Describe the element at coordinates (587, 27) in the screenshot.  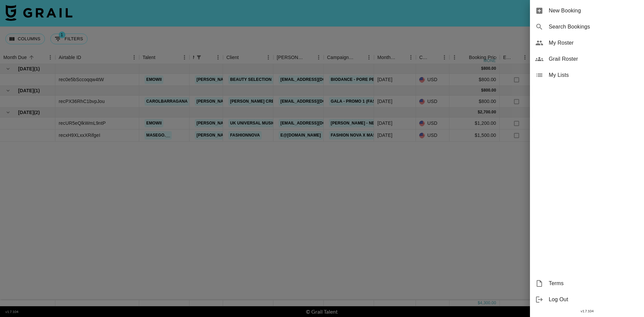
I see `div: Search Bookings` at that location.